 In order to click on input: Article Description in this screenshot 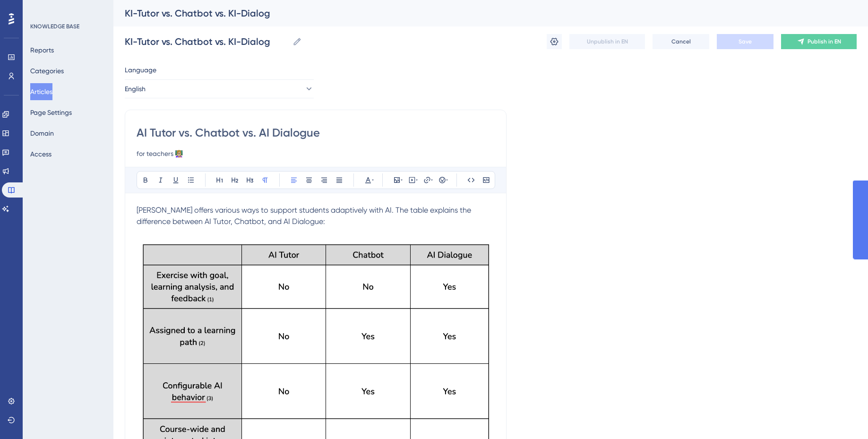, I will do `click(316, 154)`.